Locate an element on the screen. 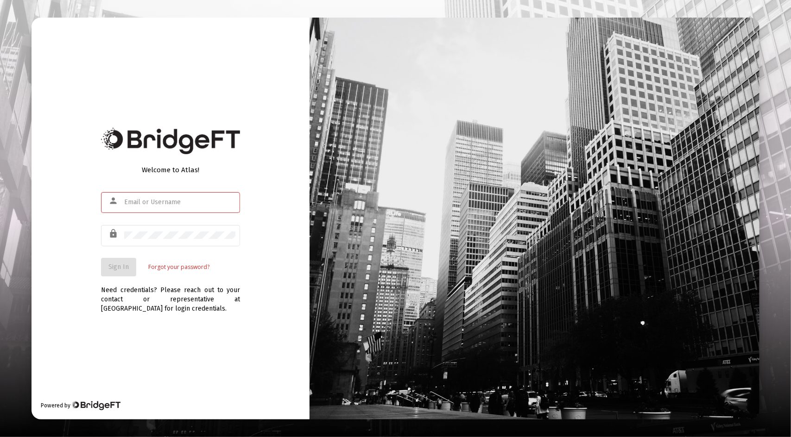 The image size is (791, 437). mat-icon: person is located at coordinates (114, 201).